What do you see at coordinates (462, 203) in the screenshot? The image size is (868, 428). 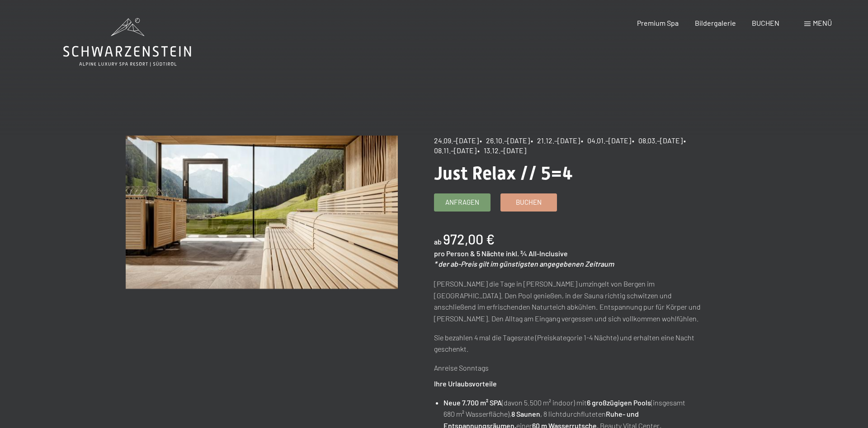 I see `a: Anfragen` at bounding box center [462, 203].